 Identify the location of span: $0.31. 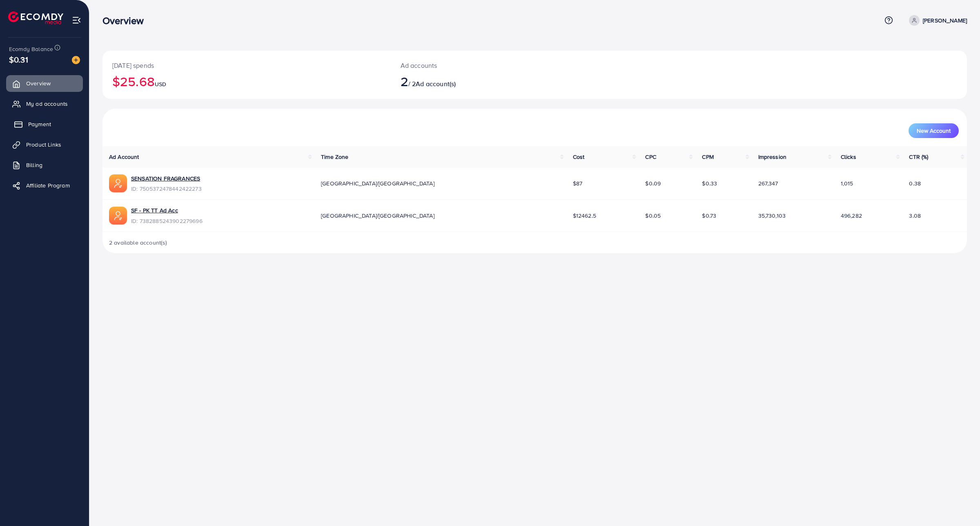
(18, 59).